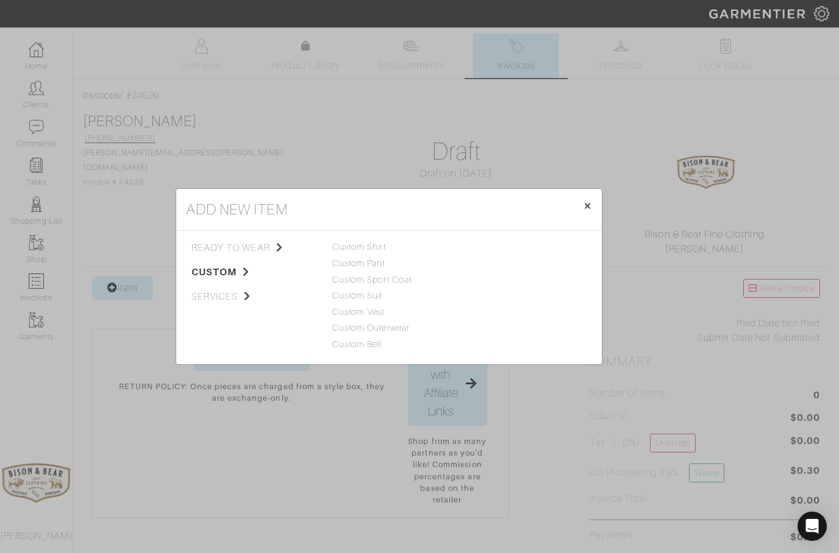 The image size is (839, 553). Describe the element at coordinates (371, 328) in the screenshot. I see `a: Custom Outerwear` at that location.